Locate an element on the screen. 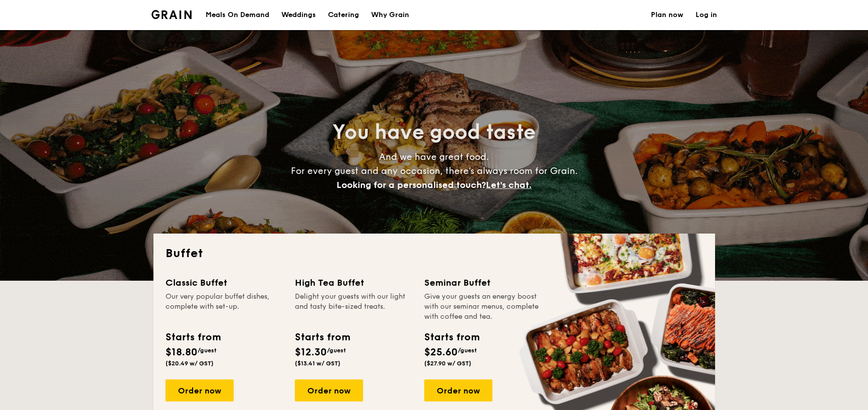 The width and height of the screenshot is (868, 410). span: ($13.41 w/ GST) is located at coordinates (318, 363).